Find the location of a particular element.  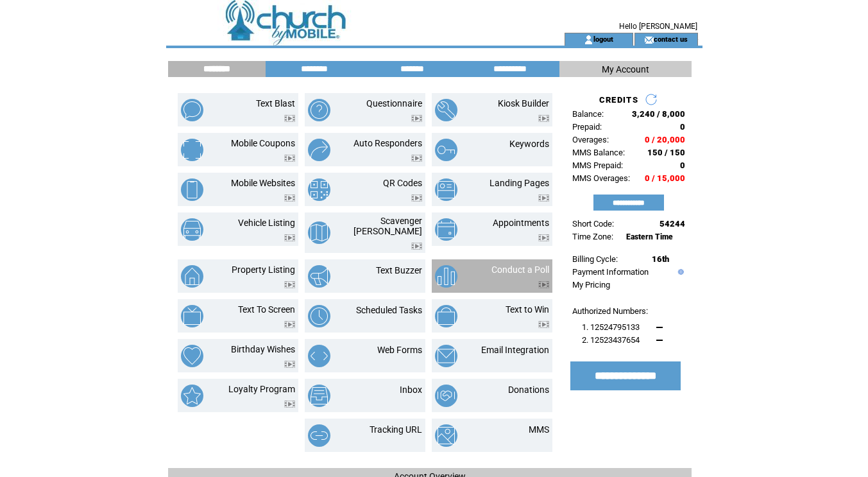

img: web-forms.png is located at coordinates (319, 356).